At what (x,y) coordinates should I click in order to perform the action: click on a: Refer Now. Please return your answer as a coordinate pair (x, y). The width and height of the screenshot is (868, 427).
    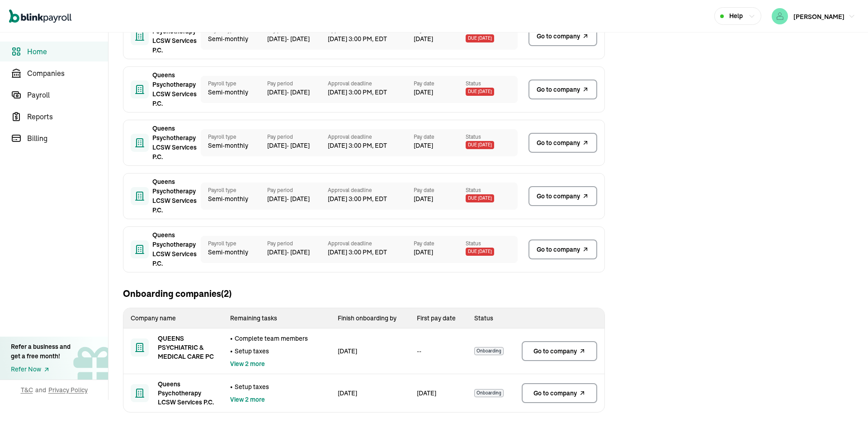
    Looking at the image, I should click on (41, 369).